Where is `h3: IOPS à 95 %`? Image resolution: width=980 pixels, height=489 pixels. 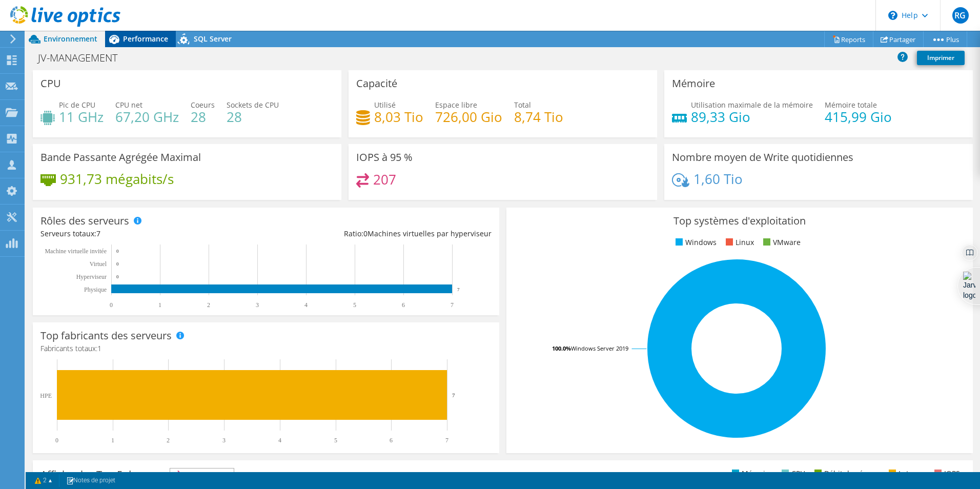
h3: IOPS à 95 % is located at coordinates (384, 157).